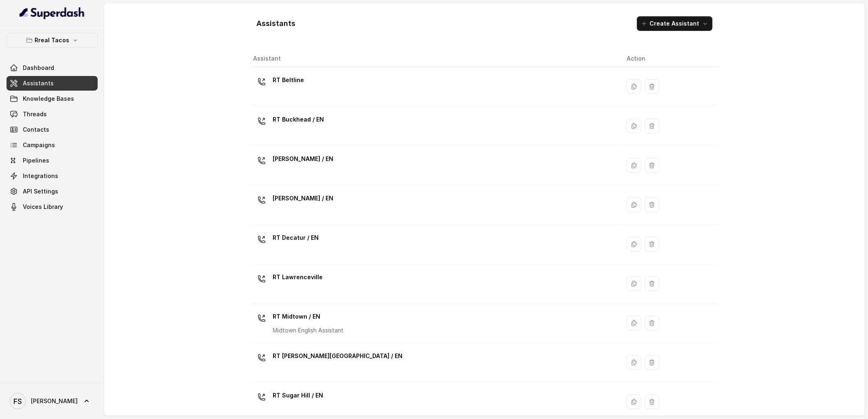  Describe the element at coordinates (670, 59) in the screenshot. I see `th: Action` at that location.